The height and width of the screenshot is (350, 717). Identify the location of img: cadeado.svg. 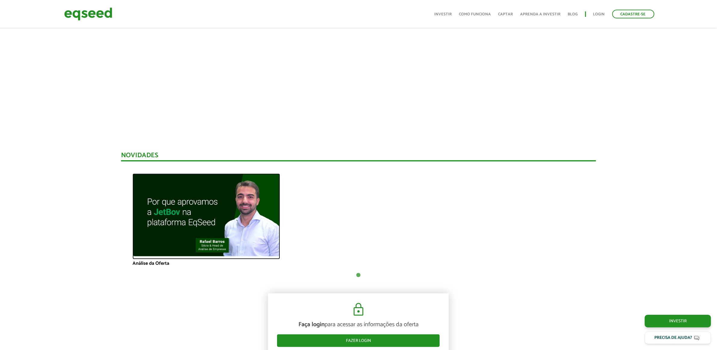
(358, 309).